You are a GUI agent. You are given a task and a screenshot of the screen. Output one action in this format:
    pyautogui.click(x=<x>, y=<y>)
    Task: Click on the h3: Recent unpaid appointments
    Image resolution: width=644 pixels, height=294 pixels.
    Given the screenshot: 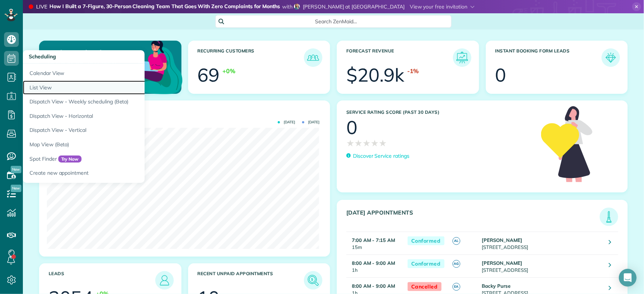 What is the action you would take?
    pyautogui.click(x=251, y=280)
    